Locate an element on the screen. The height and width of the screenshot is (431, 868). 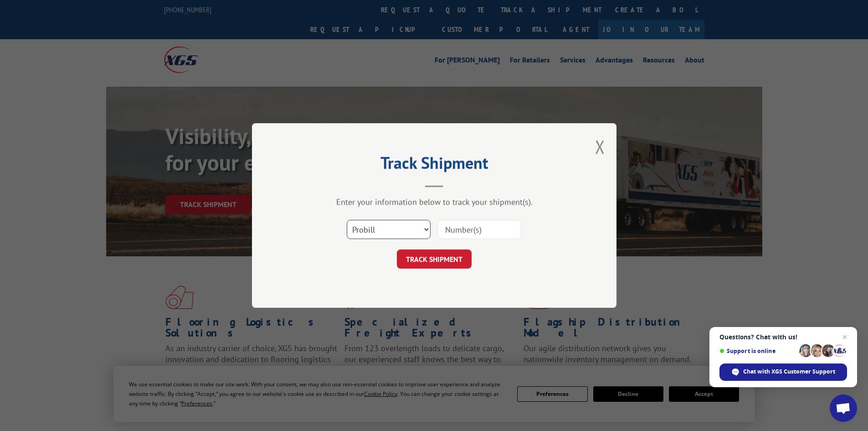
input: Number(s) is located at coordinates (479, 229).